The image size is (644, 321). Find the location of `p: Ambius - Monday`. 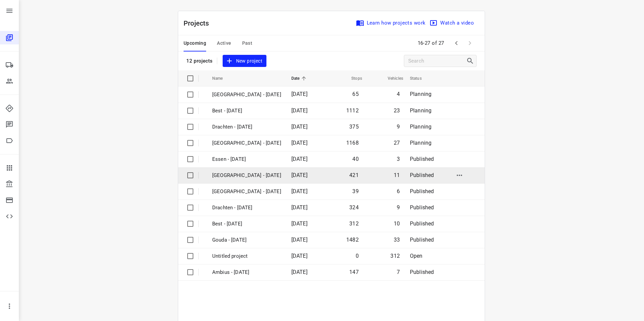

p: Ambius - Monday is located at coordinates (247, 272).